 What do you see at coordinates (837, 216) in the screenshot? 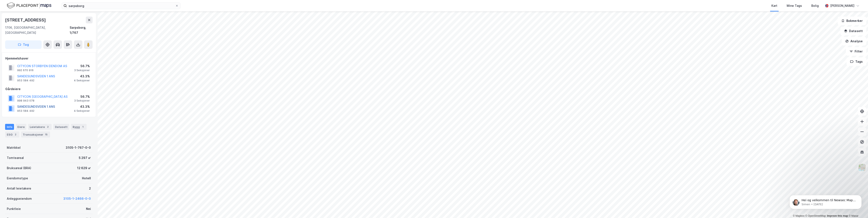
I see `a: Improve this map` at bounding box center [837, 216].